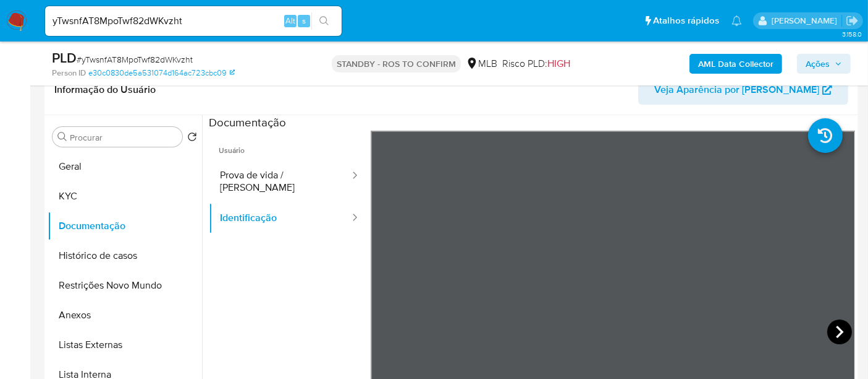 This screenshot has width=868, height=379. Describe the element at coordinates (192, 138) in the screenshot. I see `button: Retornar ao pedido padrão` at that location.